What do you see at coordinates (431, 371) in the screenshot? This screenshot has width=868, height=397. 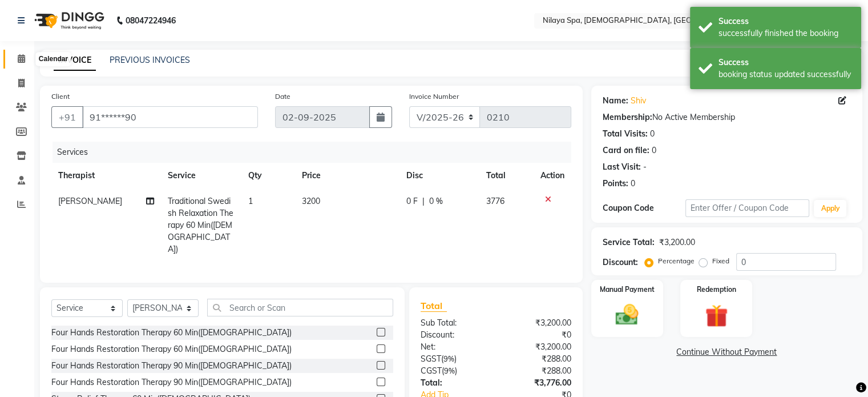 I see `span: CGST` at bounding box center [431, 371].